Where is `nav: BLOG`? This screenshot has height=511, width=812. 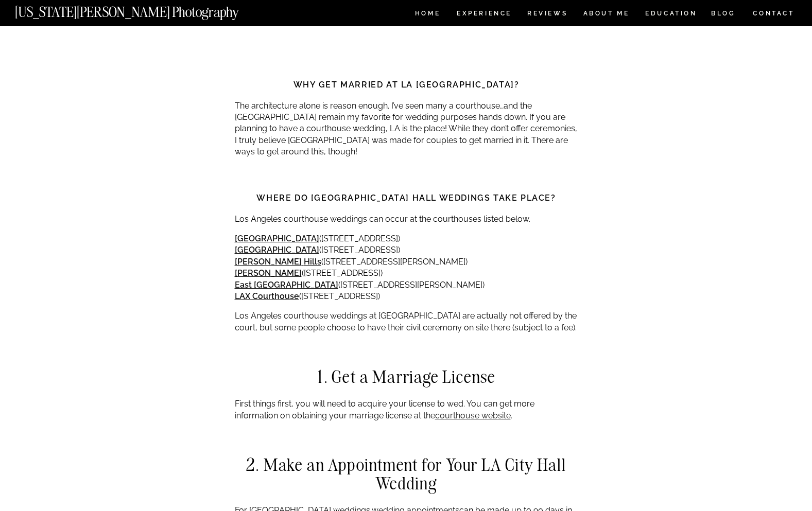 nav: BLOG is located at coordinates (724, 15).